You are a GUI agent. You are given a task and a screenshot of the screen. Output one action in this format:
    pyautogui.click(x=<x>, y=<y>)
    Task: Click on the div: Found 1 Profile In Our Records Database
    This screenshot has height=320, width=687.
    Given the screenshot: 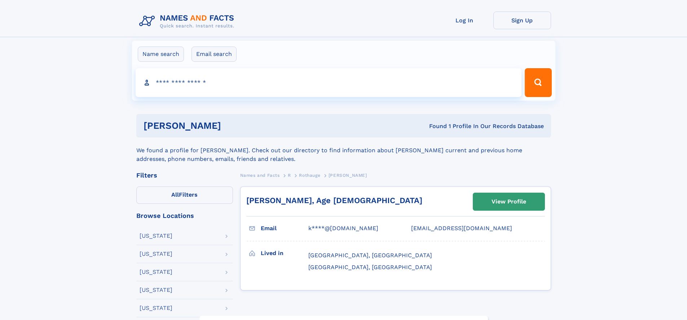 What is the action you would take?
    pyautogui.click(x=434, y=126)
    